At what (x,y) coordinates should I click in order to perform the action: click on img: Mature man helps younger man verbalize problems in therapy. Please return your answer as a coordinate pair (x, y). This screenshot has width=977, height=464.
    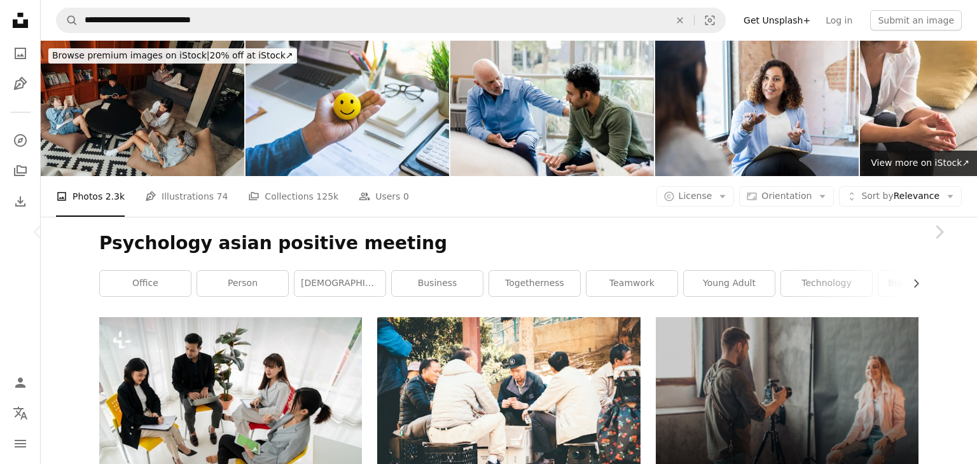
    Looking at the image, I should click on (552, 108).